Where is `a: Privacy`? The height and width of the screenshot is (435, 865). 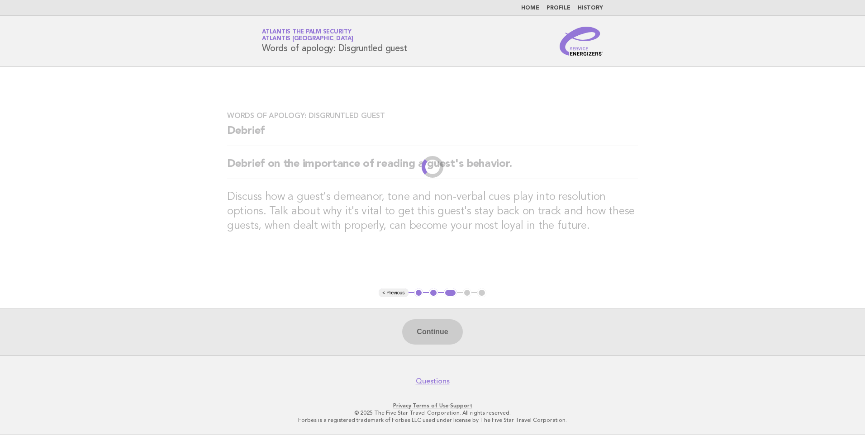
a: Privacy is located at coordinates (402, 406).